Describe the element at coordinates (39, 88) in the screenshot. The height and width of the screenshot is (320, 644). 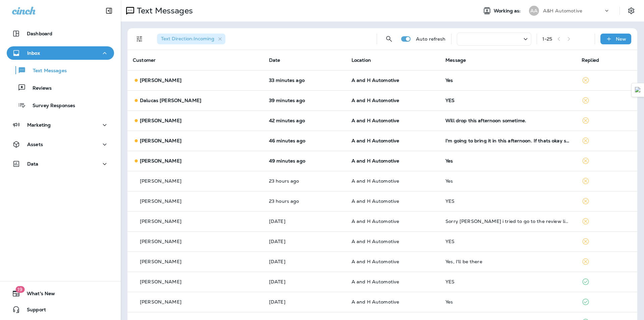
I see `p: Reviews` at that location.